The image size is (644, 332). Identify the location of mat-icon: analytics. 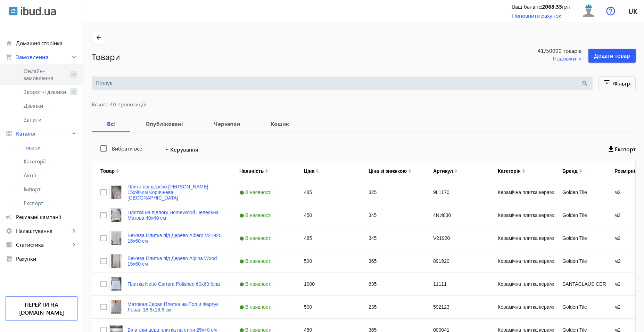
(9, 245).